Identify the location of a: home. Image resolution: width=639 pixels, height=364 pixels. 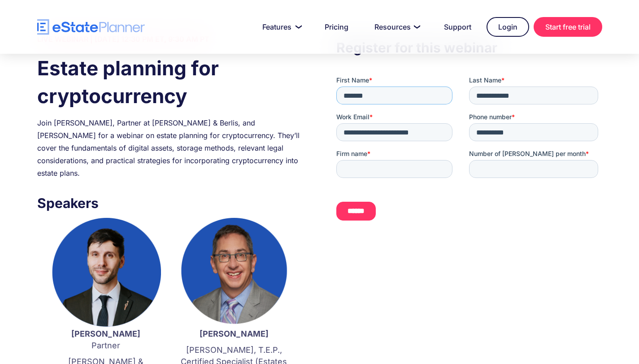
(91, 27).